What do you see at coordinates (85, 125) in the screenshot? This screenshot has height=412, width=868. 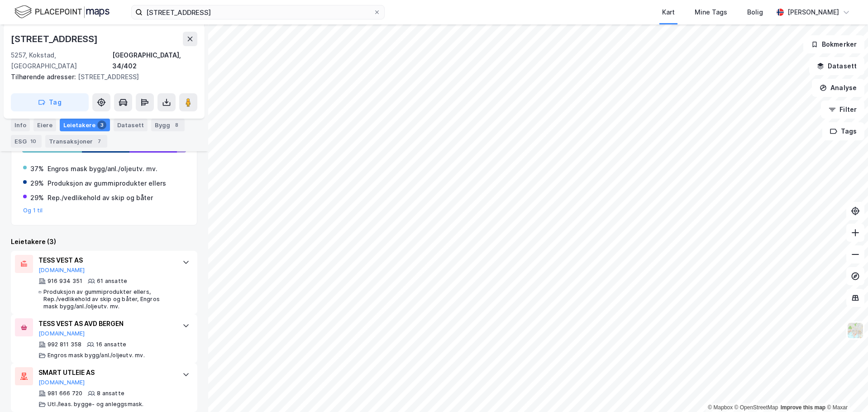 I see `div: Leietakere` at bounding box center [85, 125].